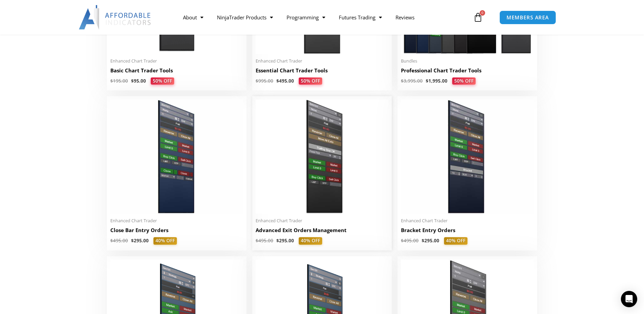  What do you see at coordinates (322, 157) in the screenshot?
I see `img: AdvancedStopLossMgmt` at bounding box center [322, 157].